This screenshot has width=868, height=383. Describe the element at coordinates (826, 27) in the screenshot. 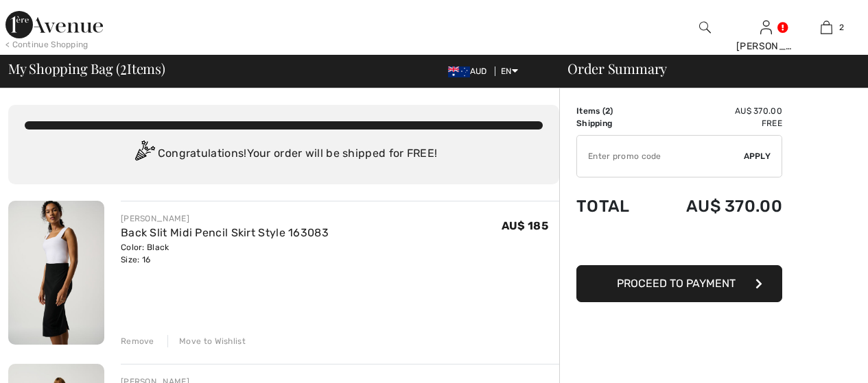

I see `a: 2` at that location.